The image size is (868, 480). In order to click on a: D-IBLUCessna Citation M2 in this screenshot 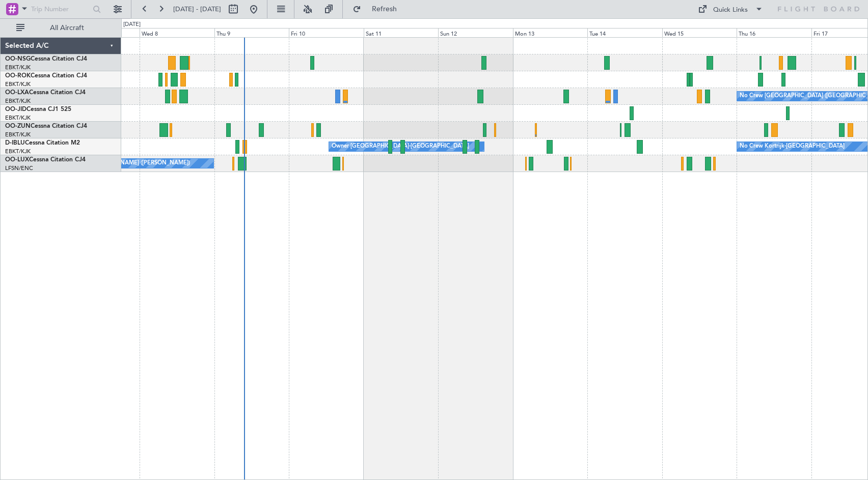, I will do `click(42, 143)`.